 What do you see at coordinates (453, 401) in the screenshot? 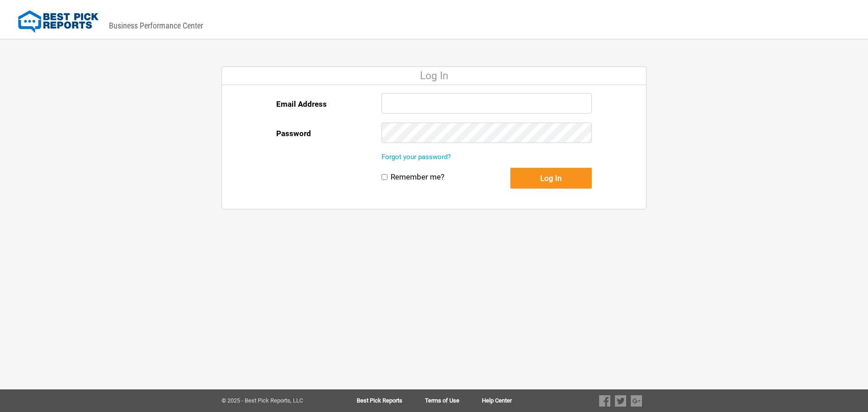
I see `a: Terms of Use` at bounding box center [453, 401].